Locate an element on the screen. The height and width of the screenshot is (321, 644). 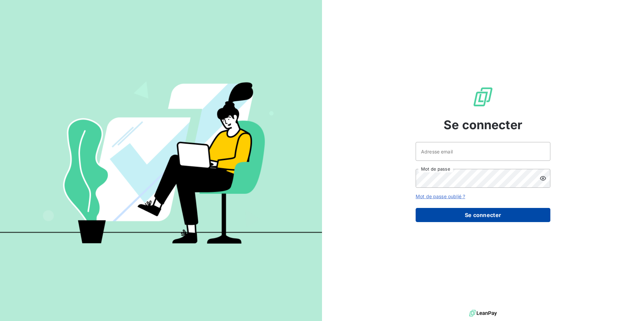
button: Se connecter is located at coordinates (483, 215).